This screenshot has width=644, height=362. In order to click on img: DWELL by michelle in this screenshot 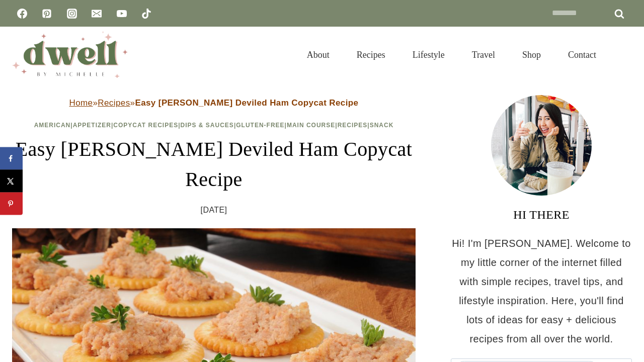, I will do `click(70, 55)`.